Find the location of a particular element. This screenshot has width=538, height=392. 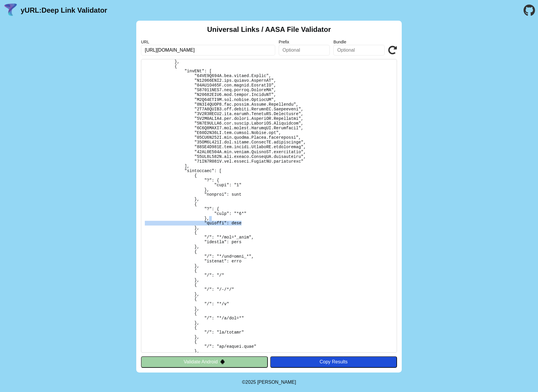

button: Validate Android is located at coordinates (204, 362).